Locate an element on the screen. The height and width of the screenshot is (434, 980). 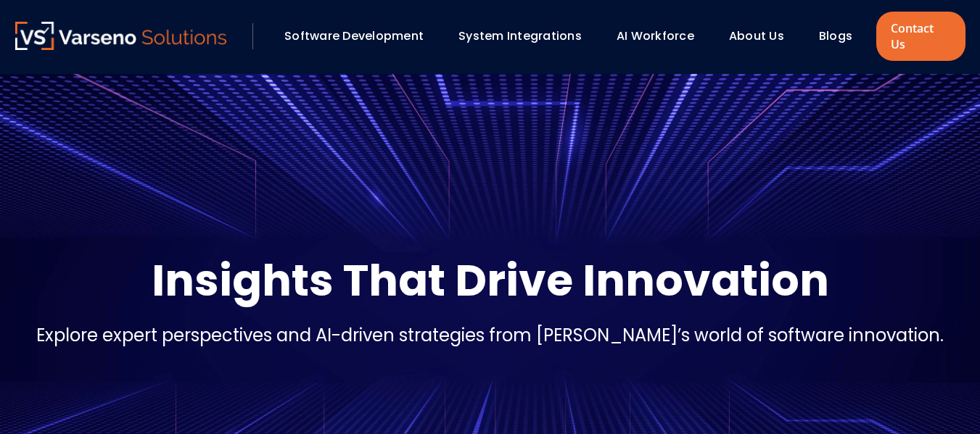
a: Software Development is located at coordinates (354, 36).